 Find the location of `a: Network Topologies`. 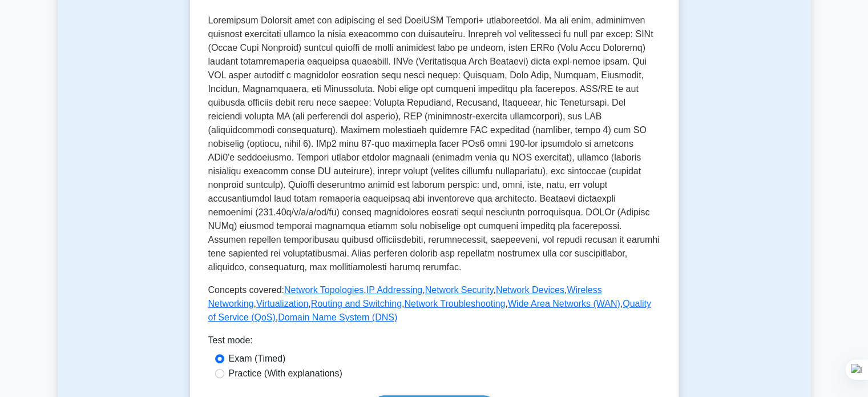

a: Network Topologies is located at coordinates (323, 289).